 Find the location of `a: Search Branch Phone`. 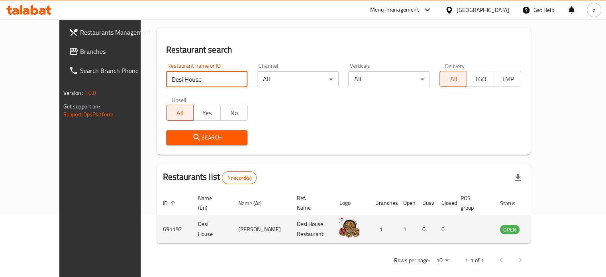

a: Search Branch Phone is located at coordinates (112, 70).